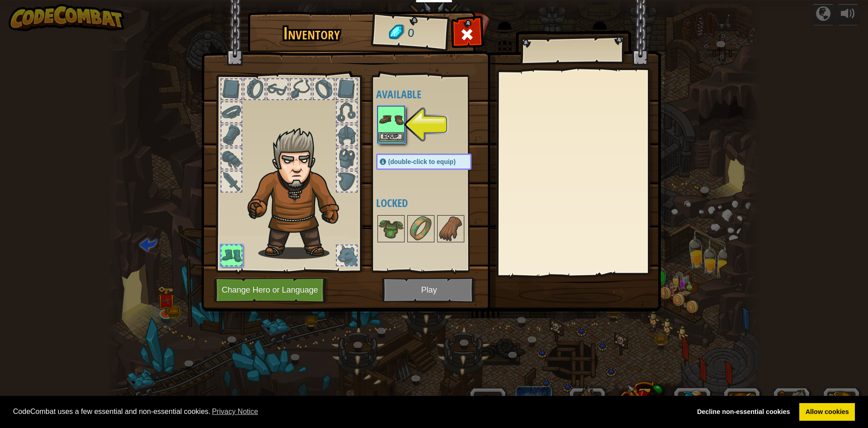  I want to click on span: CodeCombat uses a few essential and non-essential cookies., so click(349, 411).